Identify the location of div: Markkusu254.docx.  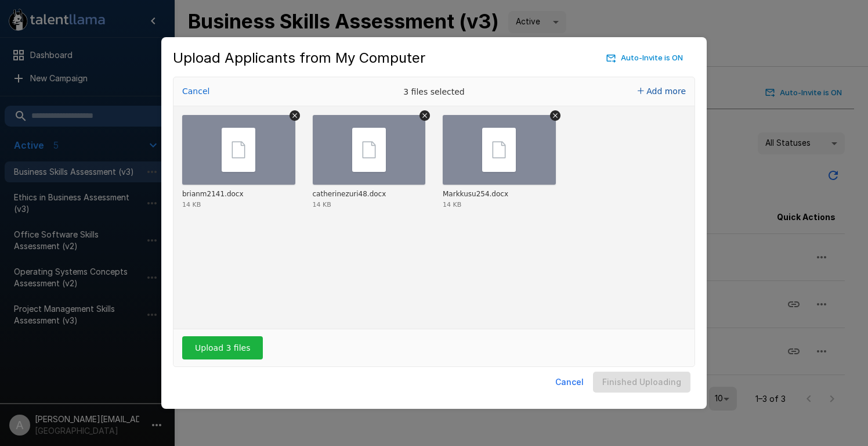
(475, 195).